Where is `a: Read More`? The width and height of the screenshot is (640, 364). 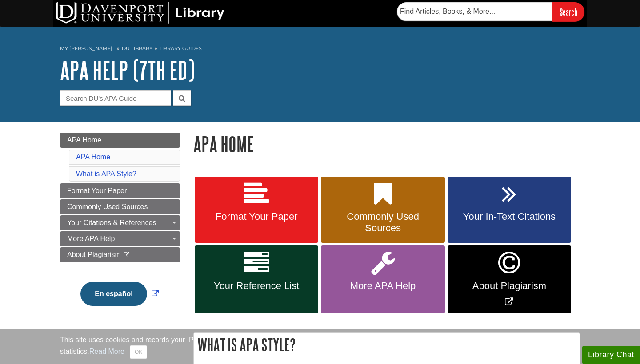
a: Read More is located at coordinates (107, 351).